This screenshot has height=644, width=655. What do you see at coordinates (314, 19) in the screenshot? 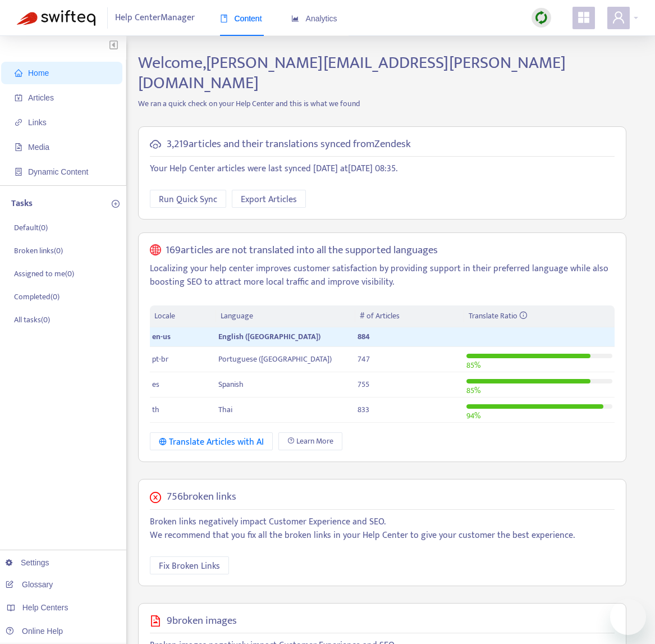
I see `span: Analytics` at bounding box center [314, 19].